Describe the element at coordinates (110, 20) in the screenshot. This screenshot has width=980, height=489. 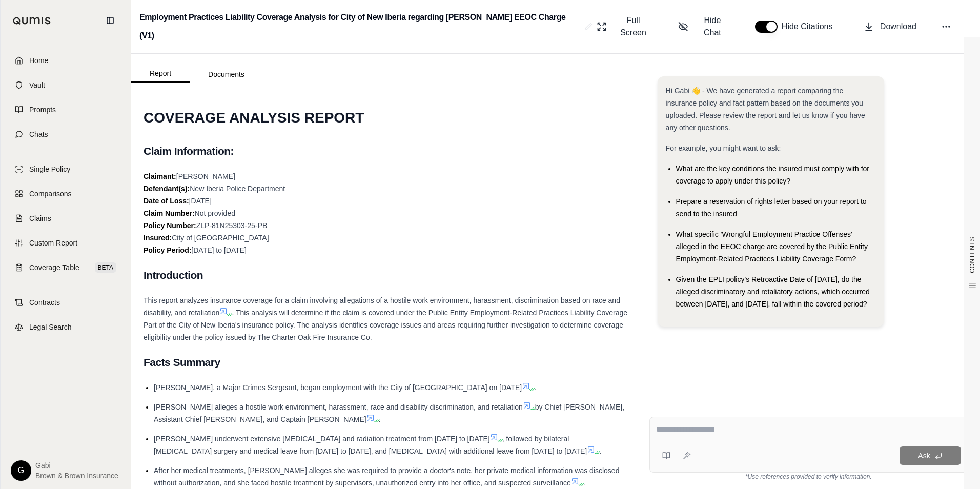
I see `button: Collapse sidebar` at that location.